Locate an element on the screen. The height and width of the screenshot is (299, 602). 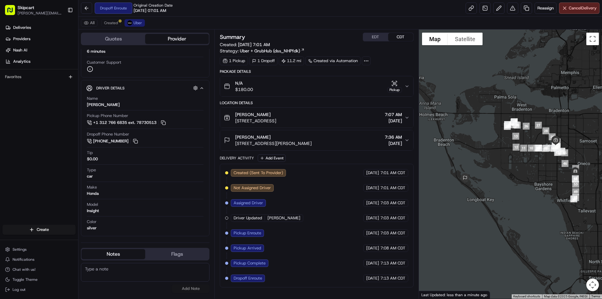
div: 11.2 mi is located at coordinates (291, 61).